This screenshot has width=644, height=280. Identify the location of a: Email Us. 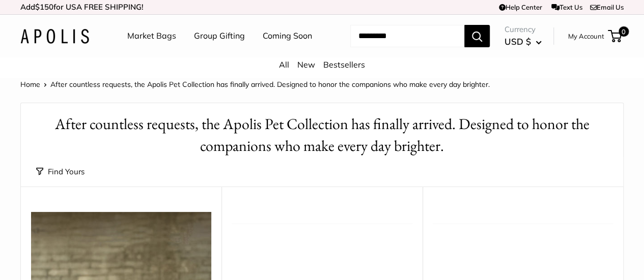
(607, 7).